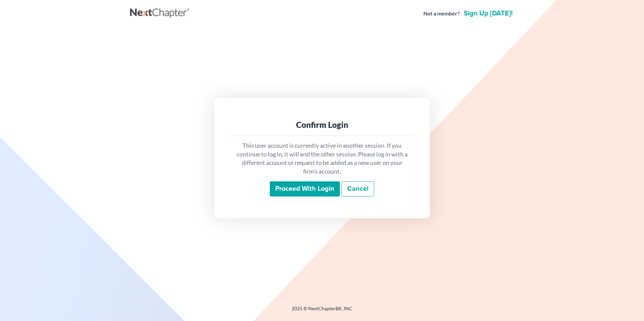  What do you see at coordinates (322, 311) in the screenshot?
I see `div: 2025 © NextChapterBK, INC` at bounding box center [322, 311].